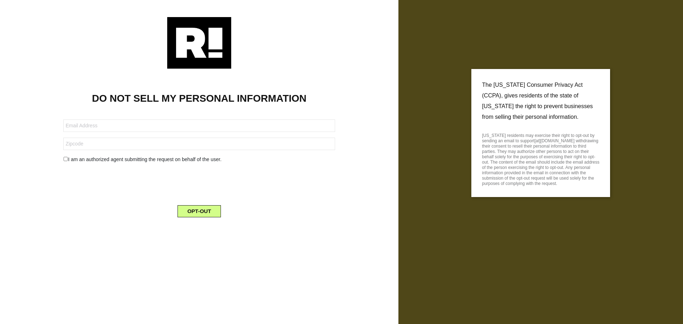  What do you see at coordinates (199, 126) in the screenshot?
I see `input: Email Address` at bounding box center [199, 126].